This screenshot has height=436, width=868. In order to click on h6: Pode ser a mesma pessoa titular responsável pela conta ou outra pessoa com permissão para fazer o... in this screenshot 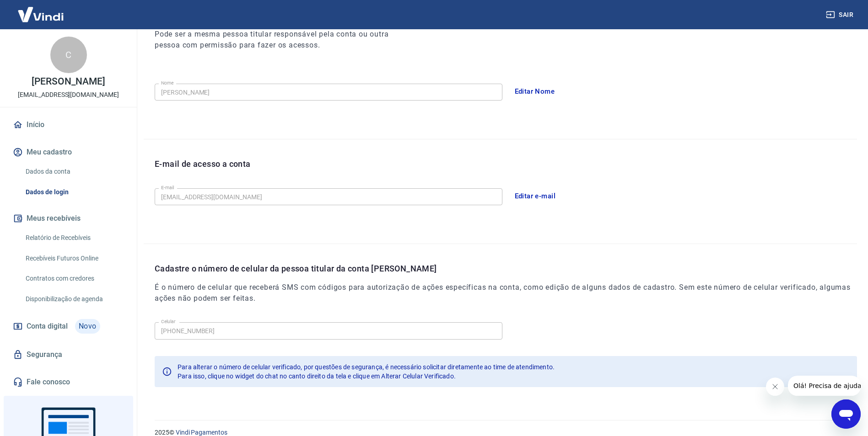, I will do `click(280, 40)`.